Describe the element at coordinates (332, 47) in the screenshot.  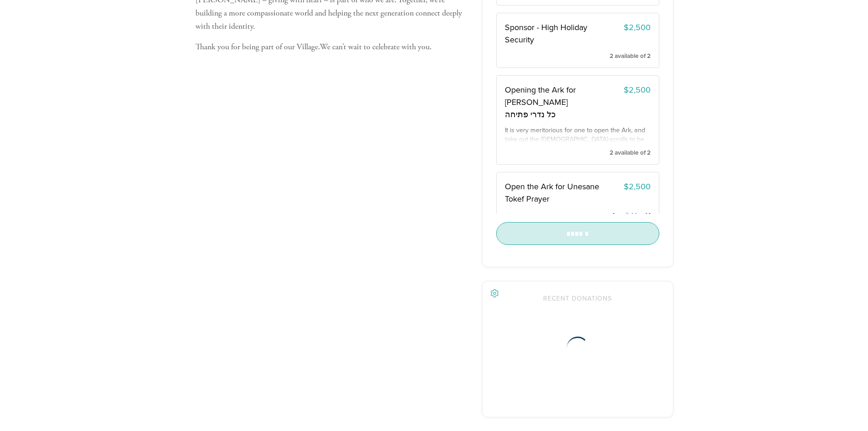
I see `p: Thank you for being part of our Village.We can’t wait to celebrate with you.` at that location.